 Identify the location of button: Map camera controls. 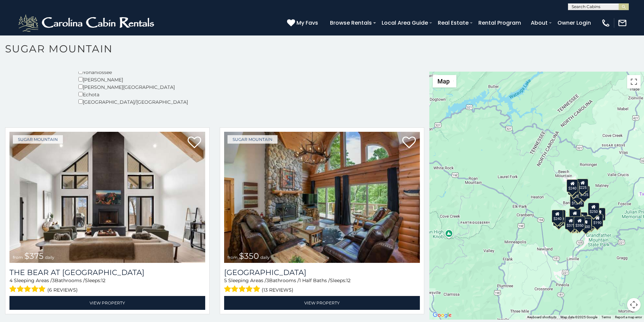
(634, 305).